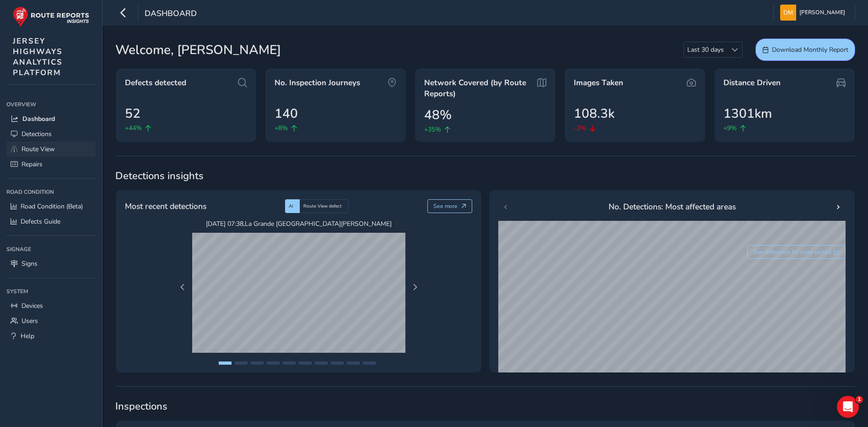 This screenshot has height=427, width=868. What do you see at coordinates (337, 362) in the screenshot?
I see `button: Page 8` at bounding box center [337, 362].